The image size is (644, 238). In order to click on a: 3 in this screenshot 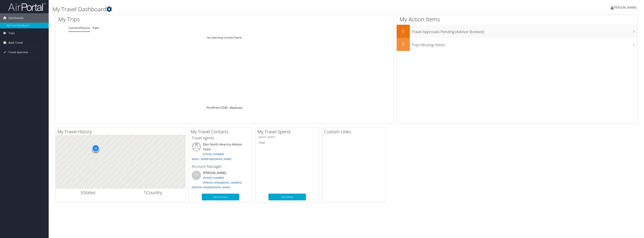, I will do `click(223, 108)`.